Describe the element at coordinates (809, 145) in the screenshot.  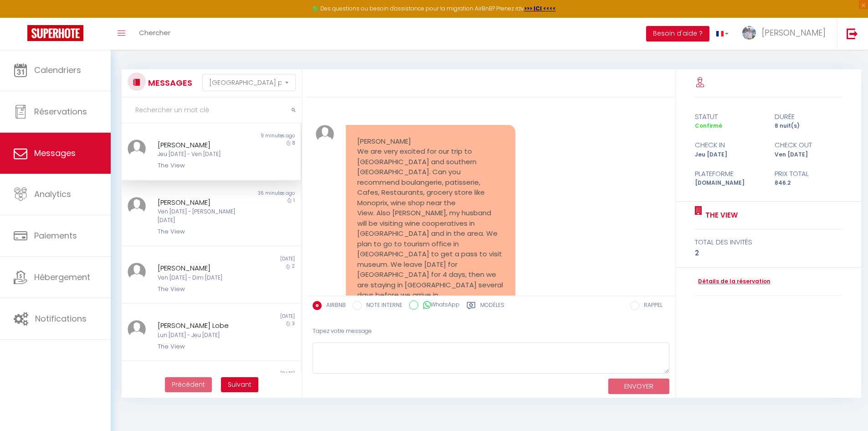
I see `div: check out` at that location.